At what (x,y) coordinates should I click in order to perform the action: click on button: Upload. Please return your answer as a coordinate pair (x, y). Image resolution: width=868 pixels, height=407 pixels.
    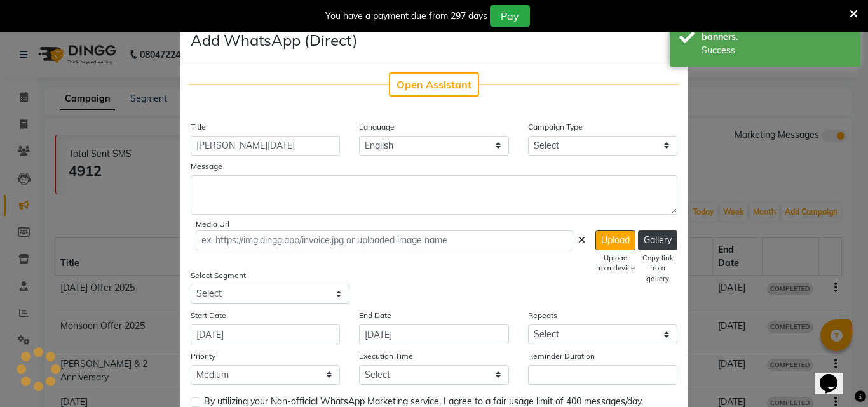
    Looking at the image, I should click on (615, 240).